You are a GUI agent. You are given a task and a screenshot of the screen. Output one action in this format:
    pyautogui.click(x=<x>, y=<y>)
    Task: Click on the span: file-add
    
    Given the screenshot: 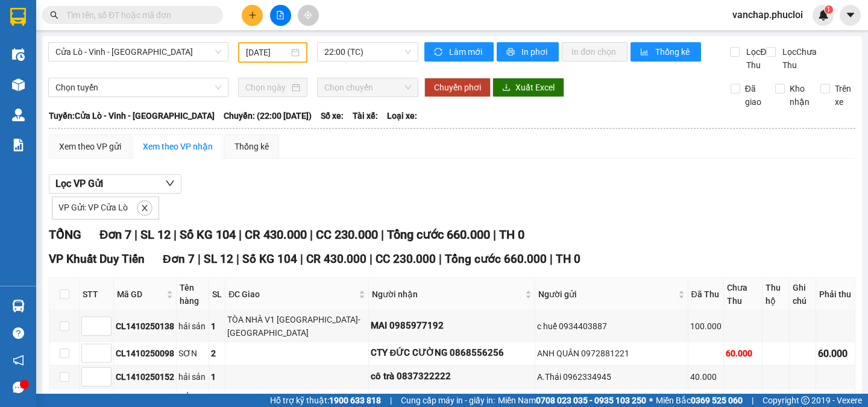 What is the action you would take?
    pyautogui.click(x=280, y=15)
    